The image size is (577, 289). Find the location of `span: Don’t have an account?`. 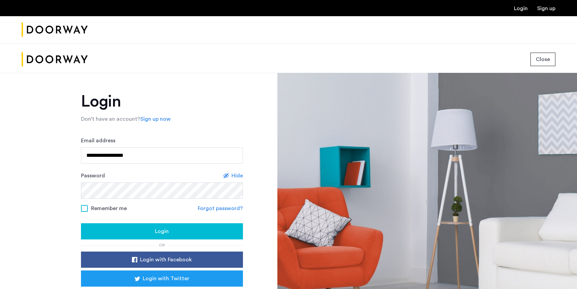

span: Don’t have an account? is located at coordinates (111, 119).